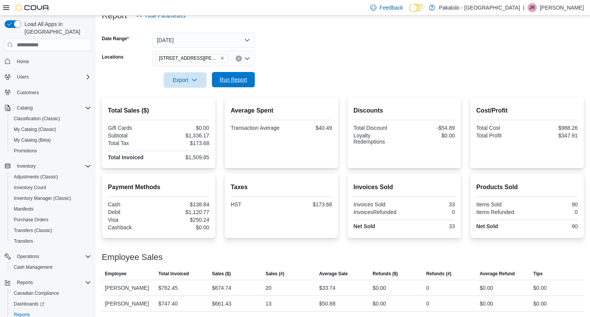 The width and height of the screenshot is (590, 317). I want to click on button: Adjustments (Classic), so click(51, 177).